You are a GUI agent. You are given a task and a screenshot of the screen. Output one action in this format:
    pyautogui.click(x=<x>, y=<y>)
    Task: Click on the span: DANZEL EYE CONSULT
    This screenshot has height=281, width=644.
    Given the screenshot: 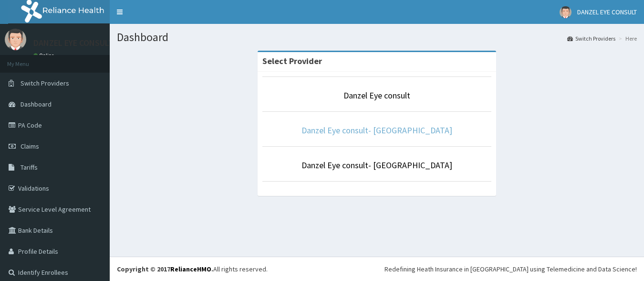 What is the action you would take?
    pyautogui.click(x=607, y=12)
    